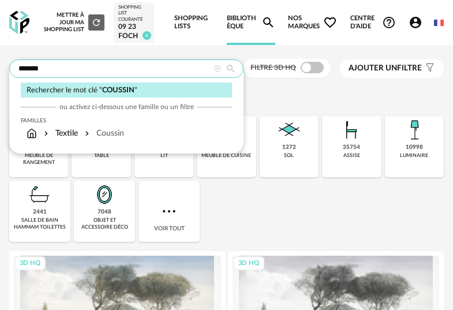 The height and width of the screenshot is (310, 453). Describe the element at coordinates (40, 223) in the screenshot. I see `div: salle de bain hammam toilettes` at that location.